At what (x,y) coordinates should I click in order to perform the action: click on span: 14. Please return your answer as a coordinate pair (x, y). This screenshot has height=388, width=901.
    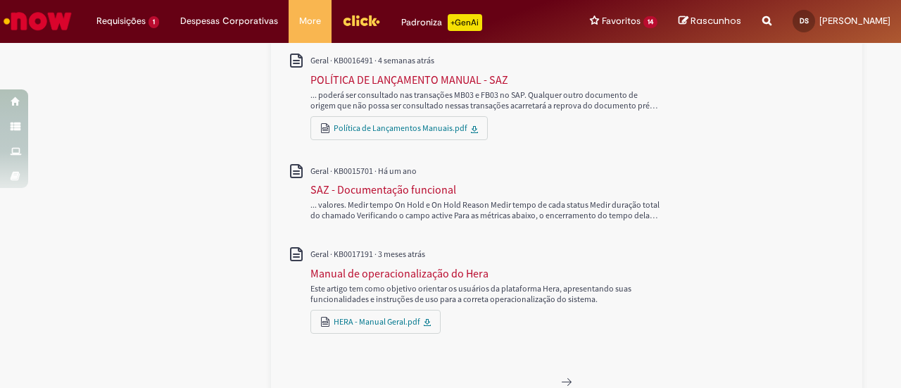
    Looking at the image, I should click on (651, 22).